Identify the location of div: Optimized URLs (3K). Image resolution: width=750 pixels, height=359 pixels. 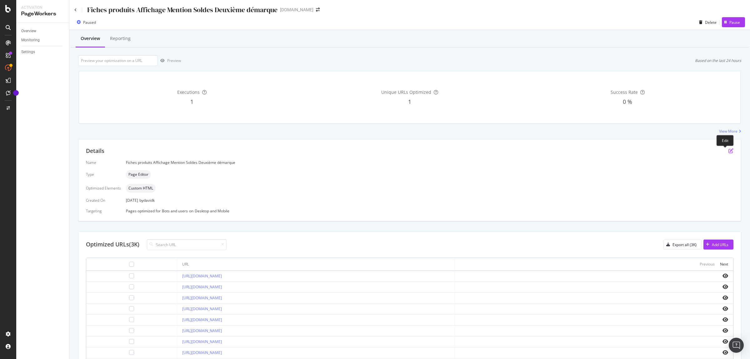
(112, 244).